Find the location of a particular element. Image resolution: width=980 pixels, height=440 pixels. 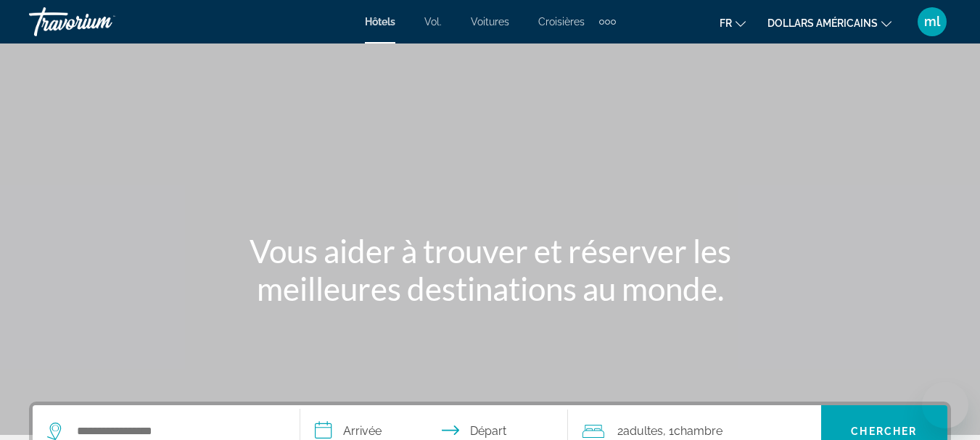

span: Adultes is located at coordinates (643, 430).